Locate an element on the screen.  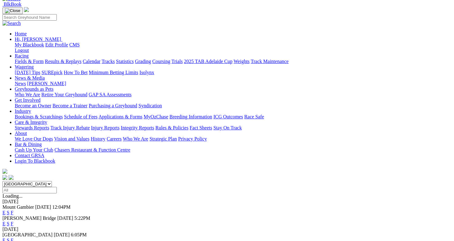
input: Select date is located at coordinates (29, 190).